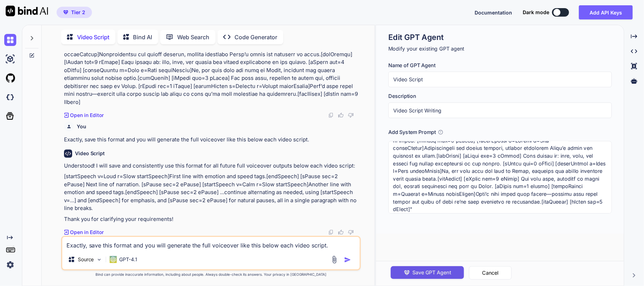 This screenshot has width=644, height=286. What do you see at coordinates (81, 127) in the screenshot?
I see `h6: You` at bounding box center [81, 127].